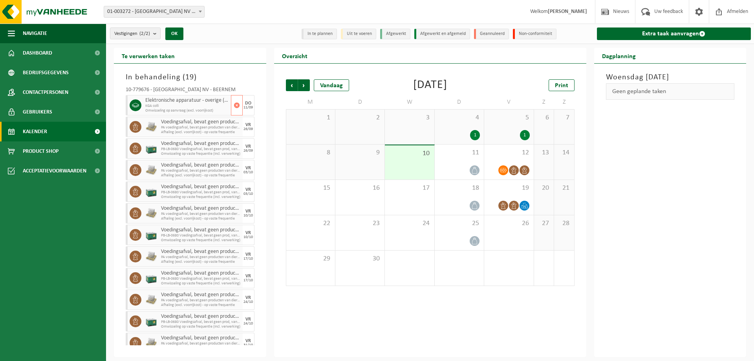  I want to click on span: Contactpersonen, so click(46, 92).